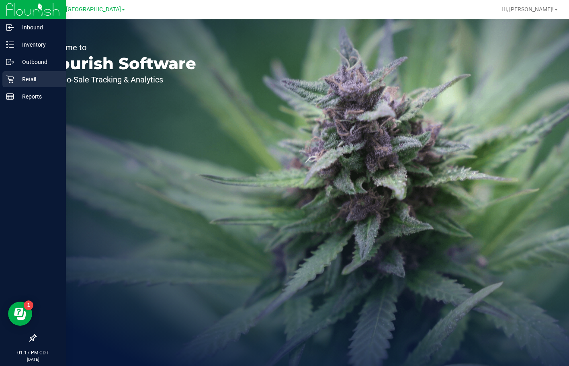 The height and width of the screenshot is (366, 569). I want to click on inline-svg: Inbound, so click(10, 27).